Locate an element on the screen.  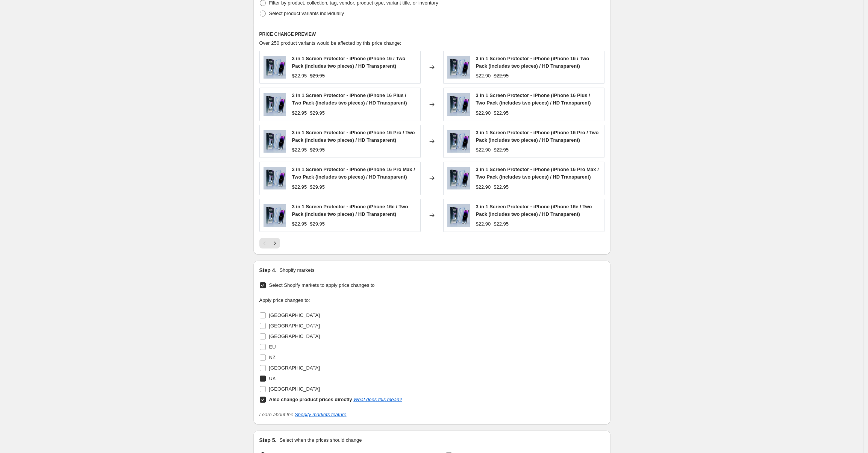
a: Shopify markets feature is located at coordinates (320, 414).